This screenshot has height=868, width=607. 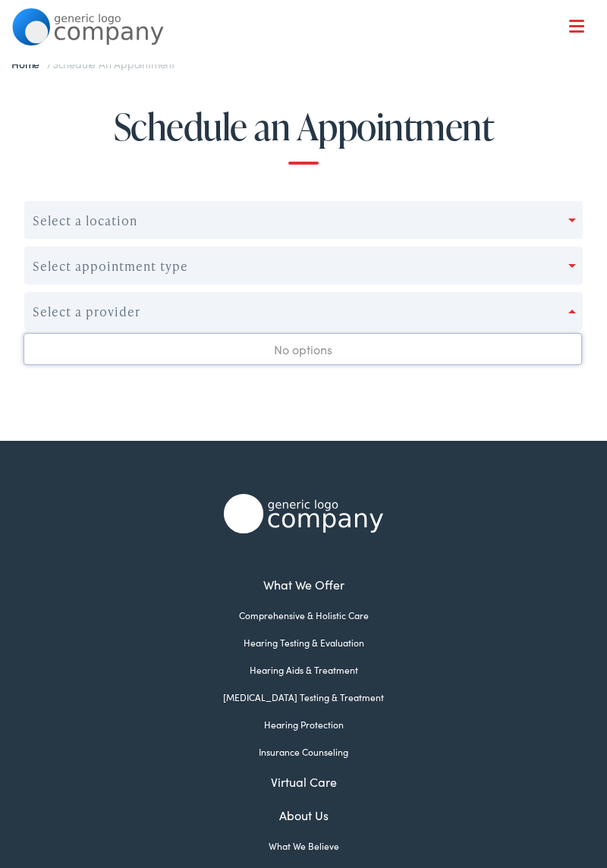 I want to click on a: About Us, so click(x=304, y=815).